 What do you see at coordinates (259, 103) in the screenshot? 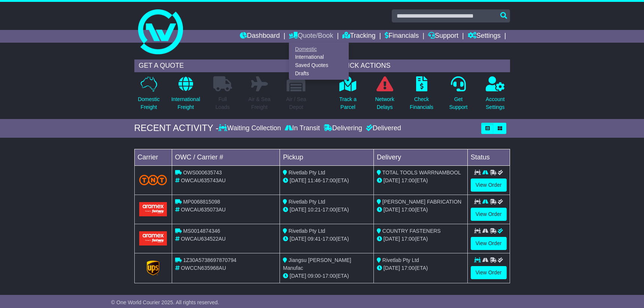
I see `p: Air & Sea Freight` at bounding box center [259, 103].